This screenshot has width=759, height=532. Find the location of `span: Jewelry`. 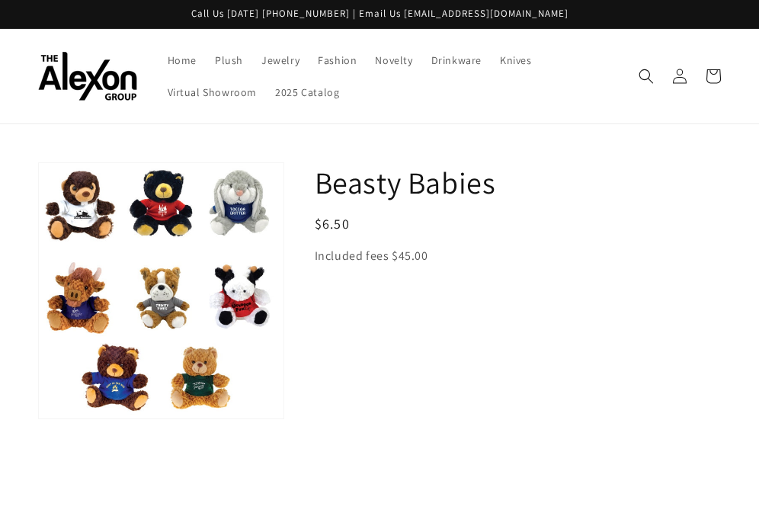

span: Jewelry is located at coordinates (280, 60).